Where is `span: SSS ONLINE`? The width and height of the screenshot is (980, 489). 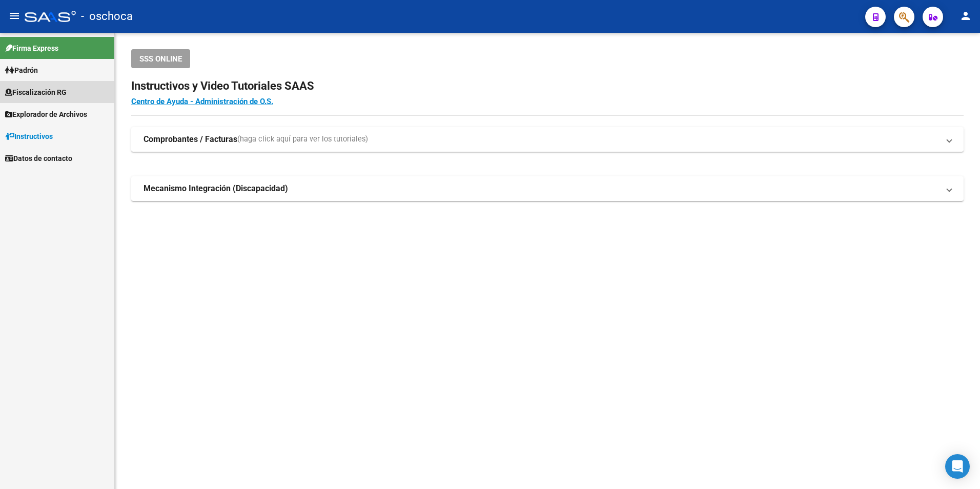
span: SSS ONLINE is located at coordinates (160, 58).